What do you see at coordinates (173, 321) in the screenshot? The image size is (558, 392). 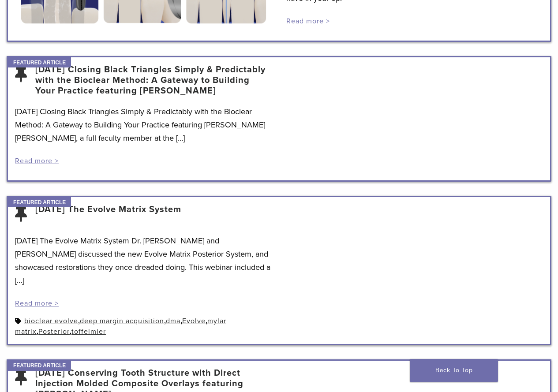 I see `a: dma` at bounding box center [173, 321].